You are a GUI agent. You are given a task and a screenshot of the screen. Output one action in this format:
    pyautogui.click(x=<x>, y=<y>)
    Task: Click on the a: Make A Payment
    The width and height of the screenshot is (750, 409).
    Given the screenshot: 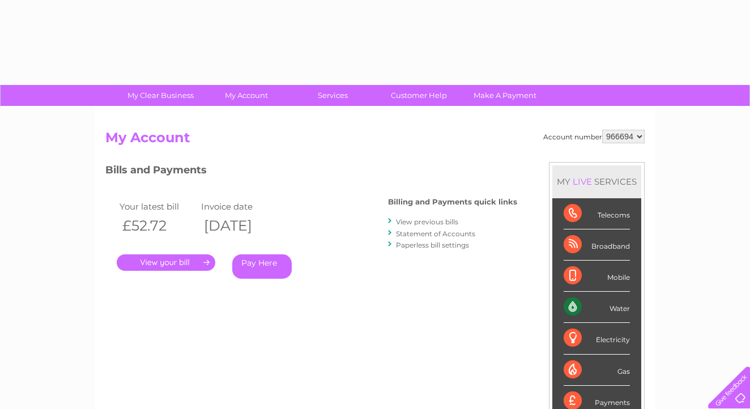 What is the action you would take?
    pyautogui.click(x=505, y=95)
    